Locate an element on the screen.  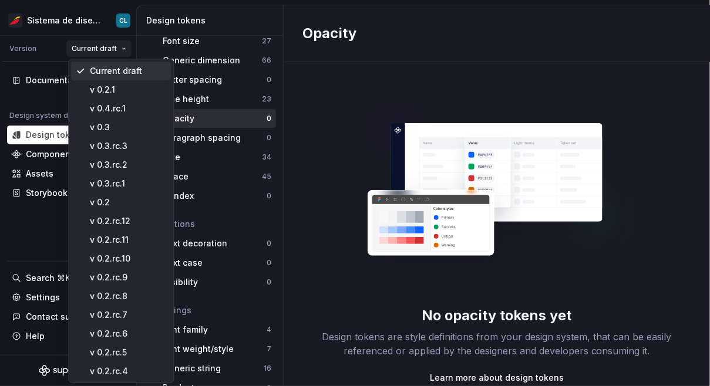
div: v 0.2.rc.6 is located at coordinates (128, 334).